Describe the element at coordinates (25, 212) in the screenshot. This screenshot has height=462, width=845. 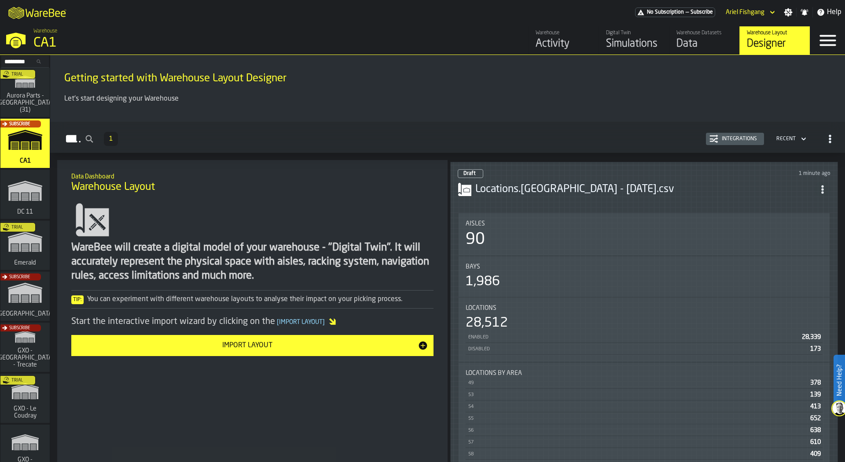
I see `span: DC 11` at that location.